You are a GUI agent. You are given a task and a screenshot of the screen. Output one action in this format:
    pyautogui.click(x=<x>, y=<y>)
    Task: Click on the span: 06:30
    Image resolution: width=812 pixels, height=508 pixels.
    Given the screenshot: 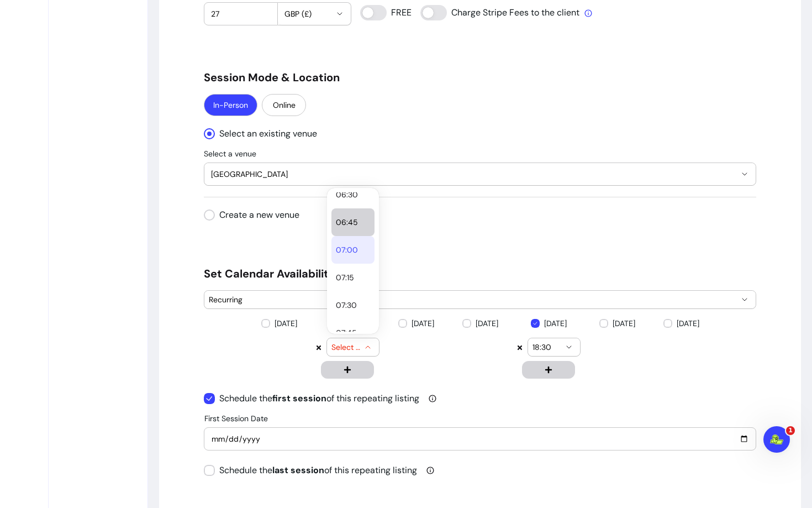 What is the action you would take?
    pyautogui.click(x=347, y=195)
    